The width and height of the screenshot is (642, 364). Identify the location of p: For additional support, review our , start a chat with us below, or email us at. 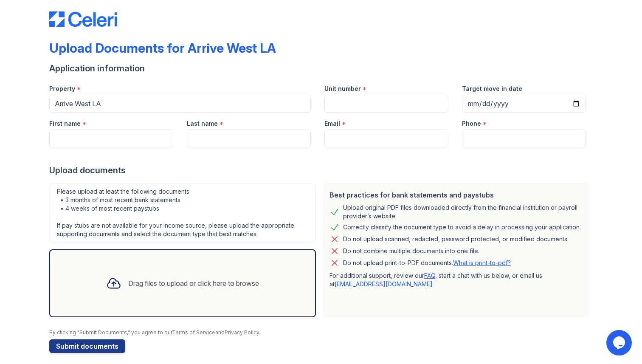
(456, 280).